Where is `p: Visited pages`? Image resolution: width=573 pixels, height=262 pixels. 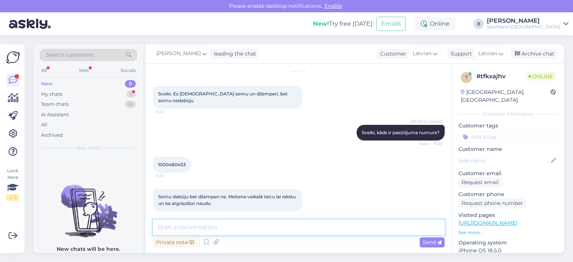
p: Visited pages is located at coordinates (508, 215).